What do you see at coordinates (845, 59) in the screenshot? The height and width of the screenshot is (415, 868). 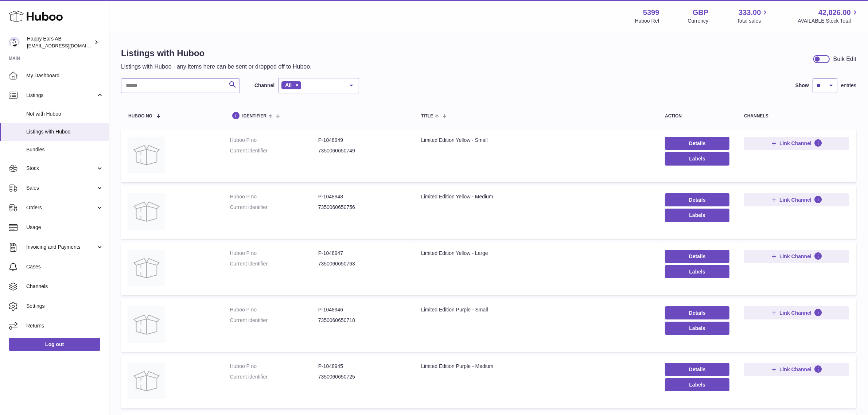 I see `div: Bulk Edit` at bounding box center [845, 59].